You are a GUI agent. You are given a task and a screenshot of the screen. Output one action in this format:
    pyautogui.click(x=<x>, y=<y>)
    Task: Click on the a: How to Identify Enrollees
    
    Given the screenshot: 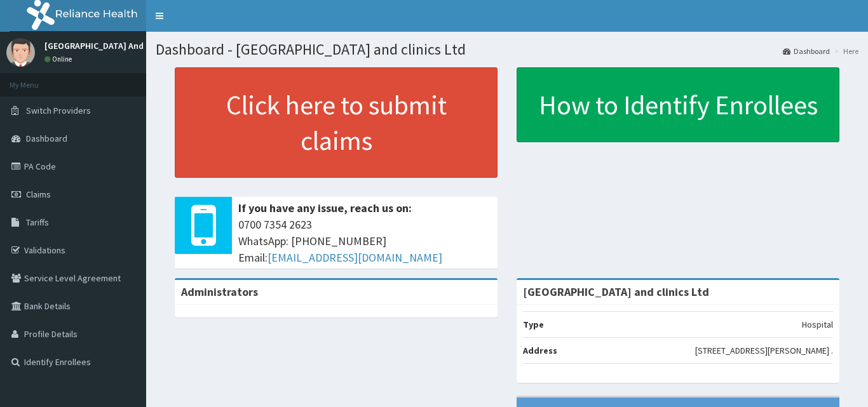 What is the action you would take?
    pyautogui.click(x=678, y=104)
    